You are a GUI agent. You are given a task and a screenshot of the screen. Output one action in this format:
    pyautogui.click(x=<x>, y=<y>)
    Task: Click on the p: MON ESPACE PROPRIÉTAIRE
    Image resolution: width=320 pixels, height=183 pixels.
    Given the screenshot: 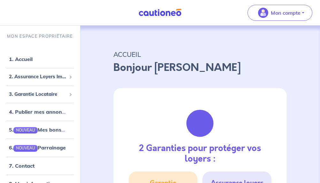 What is the action you would take?
    pyautogui.click(x=40, y=36)
    